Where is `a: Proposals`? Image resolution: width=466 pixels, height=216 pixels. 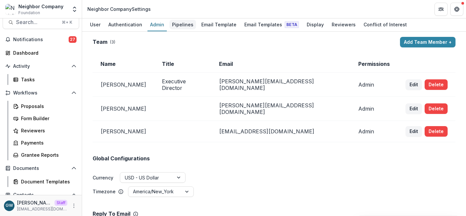 a: Proposals is located at coordinates (45, 106).